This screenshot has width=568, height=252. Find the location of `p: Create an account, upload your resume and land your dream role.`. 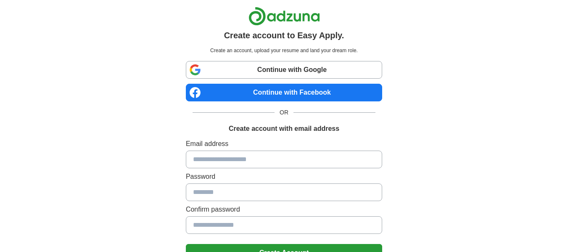

p: Create an account, upload your resume and land your dream role. is located at coordinates (284, 50).